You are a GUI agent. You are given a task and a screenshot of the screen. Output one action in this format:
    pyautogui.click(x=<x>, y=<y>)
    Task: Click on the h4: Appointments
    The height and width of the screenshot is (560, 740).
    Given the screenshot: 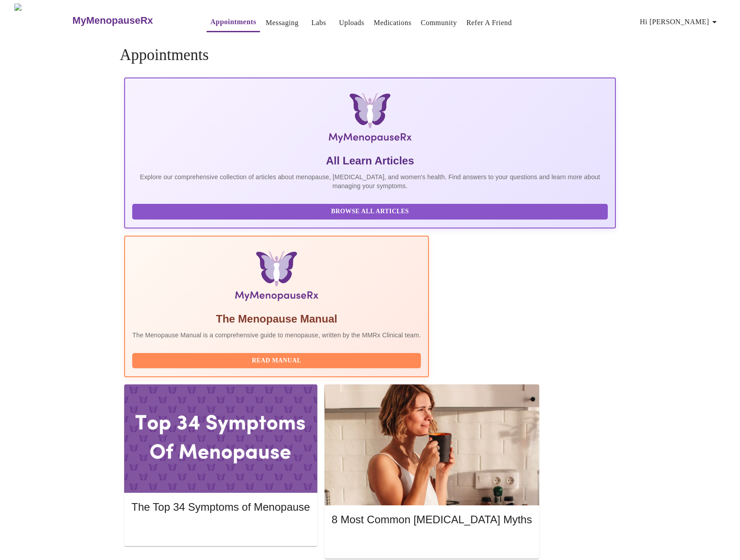 What is the action you would take?
    pyautogui.click(x=370, y=55)
    